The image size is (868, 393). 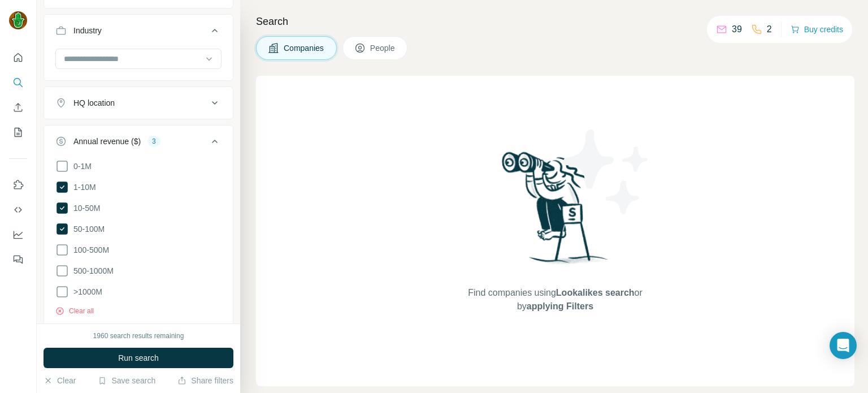 What do you see at coordinates (817, 30) in the screenshot?
I see `button: Buy credits` at bounding box center [817, 30].